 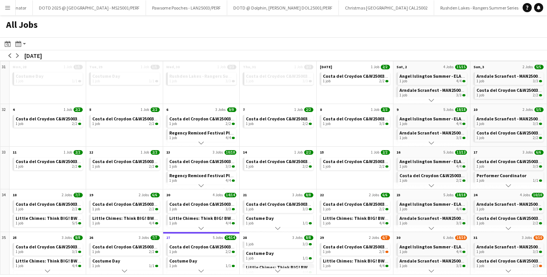 What do you see at coordinates (356, 249) in the screenshot?
I see `a: Costa del Croydon C&W25003/PERF1 job2/3` at bounding box center [356, 249].